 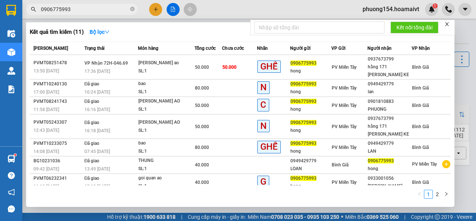 I want to click on input: Tìm tên, số ĐT hoặc mã đơn, so click(x=85, y=9).